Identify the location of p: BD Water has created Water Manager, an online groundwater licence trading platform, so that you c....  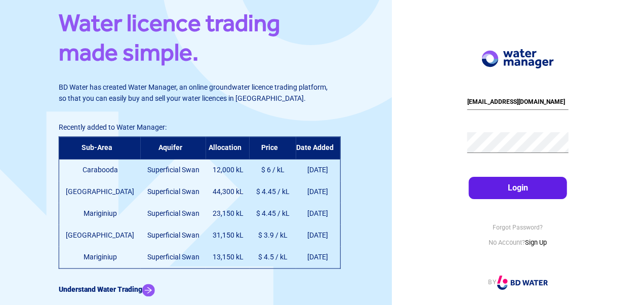
(196, 93).